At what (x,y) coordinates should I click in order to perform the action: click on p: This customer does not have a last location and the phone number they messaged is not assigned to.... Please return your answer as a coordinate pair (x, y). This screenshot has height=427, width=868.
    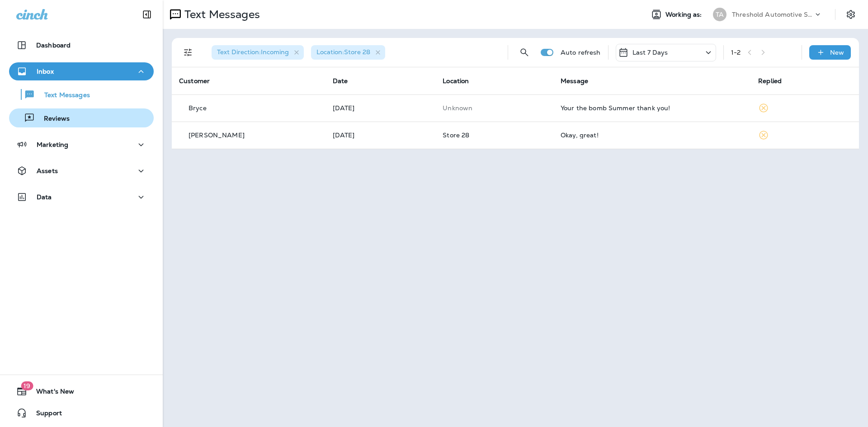
    Looking at the image, I should click on (494, 108).